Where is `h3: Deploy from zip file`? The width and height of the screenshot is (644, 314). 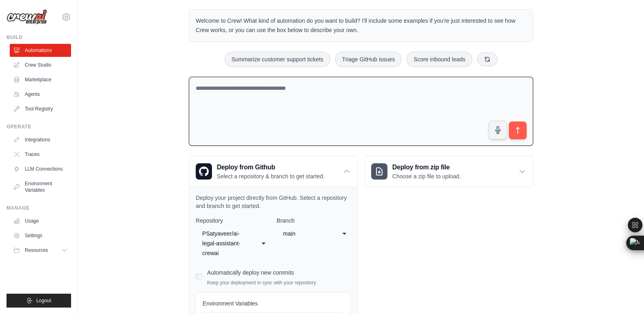
h3: Deploy from zip file is located at coordinates (426, 167).